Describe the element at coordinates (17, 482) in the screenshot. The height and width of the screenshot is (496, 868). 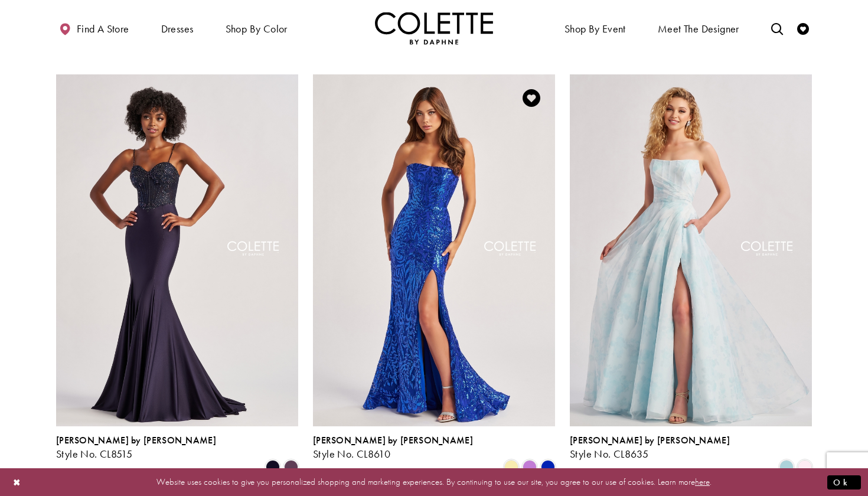
I see `button: Close Dialog` at that location.